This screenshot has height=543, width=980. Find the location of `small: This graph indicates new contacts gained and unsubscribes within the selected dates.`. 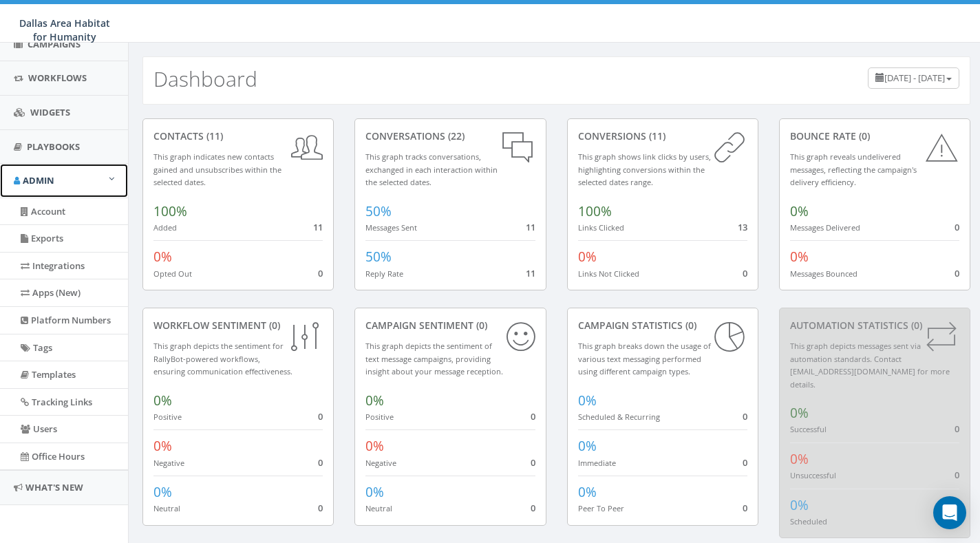

small: This graph indicates new contacts gained and unsubscribes within the selected dates. is located at coordinates (218, 170).